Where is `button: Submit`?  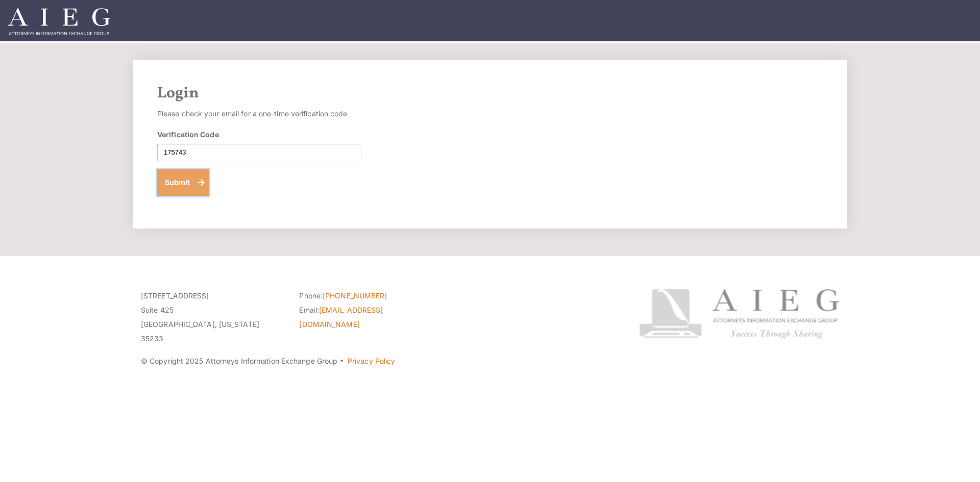 button: Submit is located at coordinates (183, 183).